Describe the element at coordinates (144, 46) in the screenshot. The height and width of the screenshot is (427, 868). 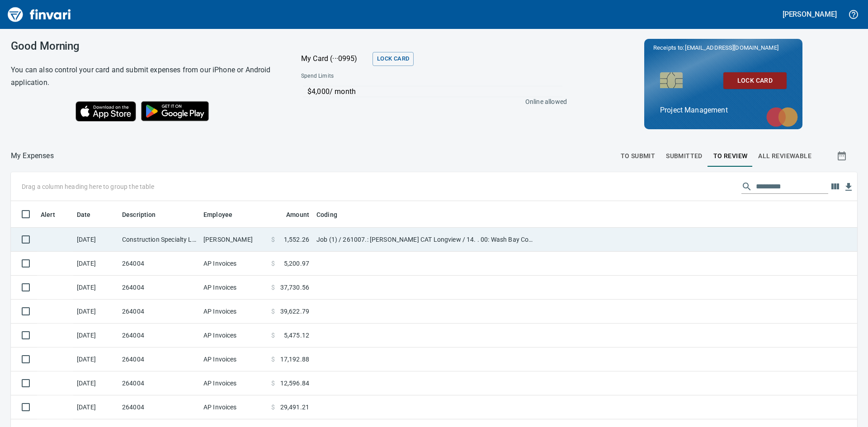
I see `h3: Good Morning` at that location.